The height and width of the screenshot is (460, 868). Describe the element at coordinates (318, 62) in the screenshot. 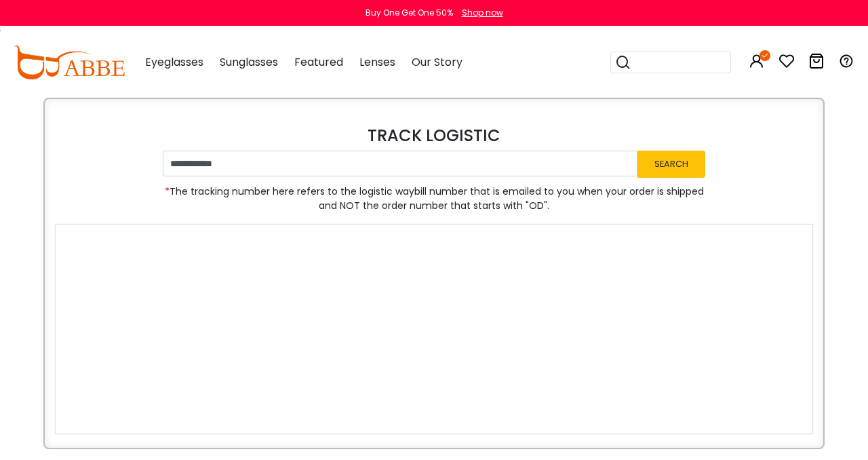

I see `span: Featured` at that location.